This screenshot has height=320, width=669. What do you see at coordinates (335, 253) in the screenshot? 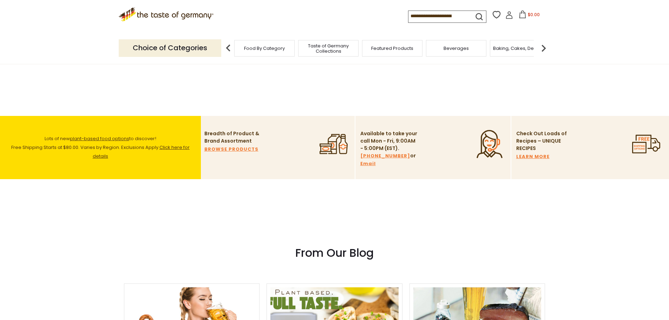
I see `h3: From Our Blog` at bounding box center [335, 253].